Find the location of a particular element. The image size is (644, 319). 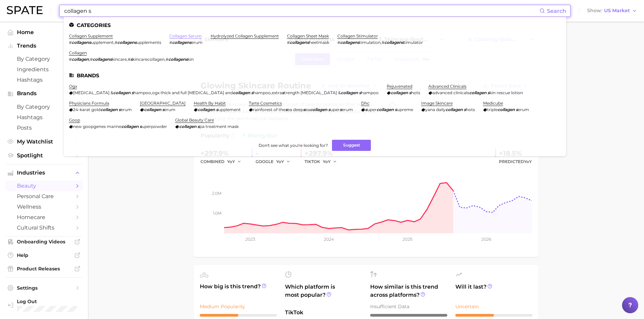

a: hydrolyzed collagen supplement is located at coordinates (245, 36).